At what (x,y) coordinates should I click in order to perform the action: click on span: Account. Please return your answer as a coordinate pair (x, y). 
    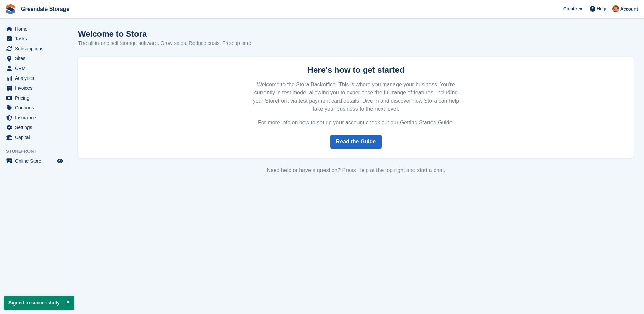
    Looking at the image, I should click on (629, 9).